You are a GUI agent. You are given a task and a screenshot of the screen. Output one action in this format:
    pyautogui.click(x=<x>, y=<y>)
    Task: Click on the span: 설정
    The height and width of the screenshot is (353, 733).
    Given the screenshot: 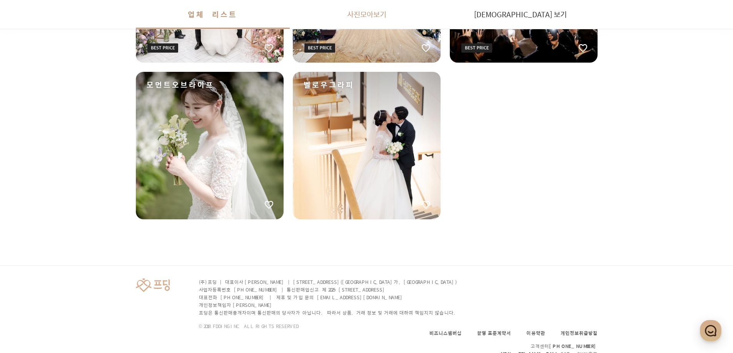 What is the action you would take?
    pyautogui.click(x=123, y=258)
    